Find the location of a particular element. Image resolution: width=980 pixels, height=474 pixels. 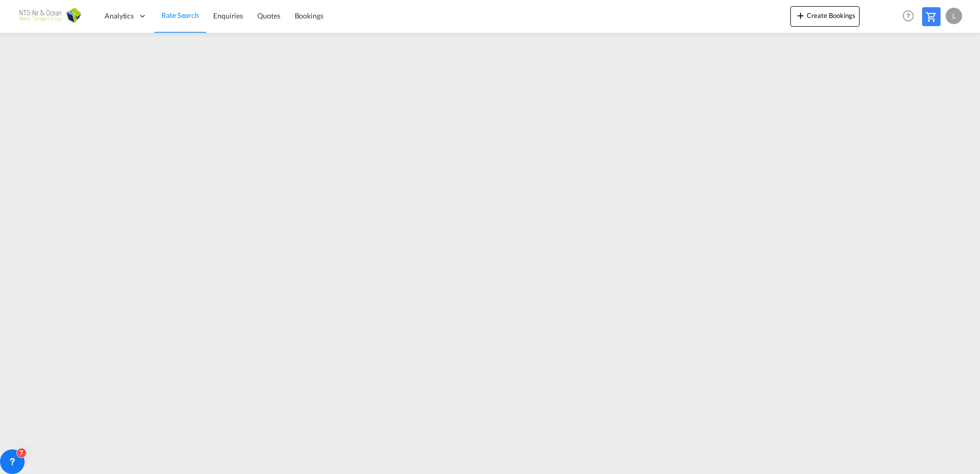

md-icon: icon-plus 400-fg is located at coordinates (801, 15).